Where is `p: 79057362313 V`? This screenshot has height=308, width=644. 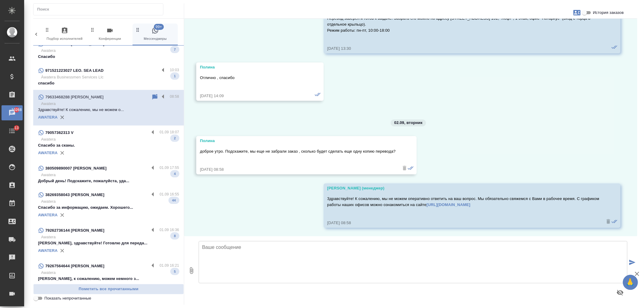
p: 79057362313 V is located at coordinates (59, 133).